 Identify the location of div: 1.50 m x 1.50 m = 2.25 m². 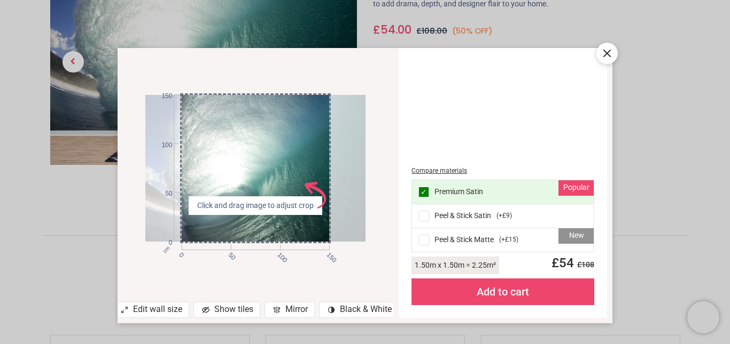
(455, 265).